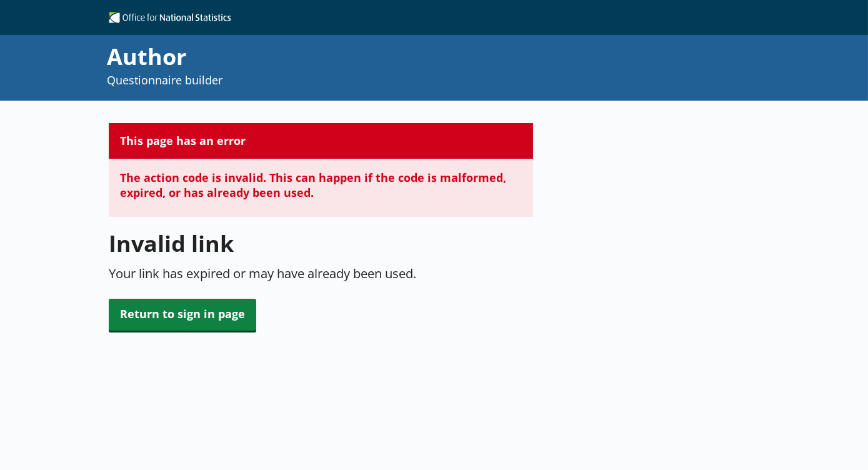 Image resolution: width=868 pixels, height=470 pixels. I want to click on div: The action code is invalid. This can happen if the code is malformed, expired, or has already bee..., so click(321, 185).